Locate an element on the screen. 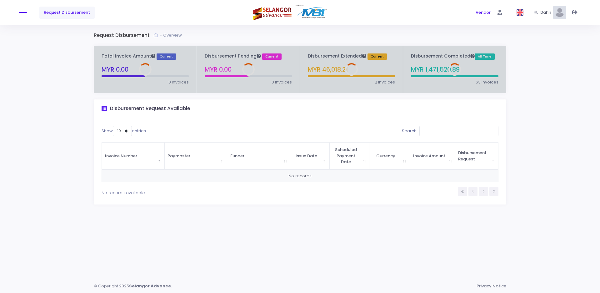 This screenshot has height=293, width=600. th: Disbursement Request : activate to sort column ascending is located at coordinates (477, 156).